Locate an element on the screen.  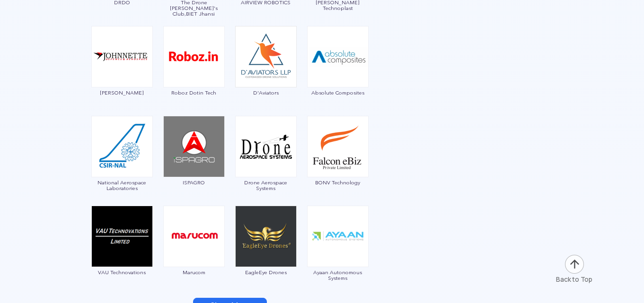
a: National Aerospace Laboratories is located at coordinates (122, 167).